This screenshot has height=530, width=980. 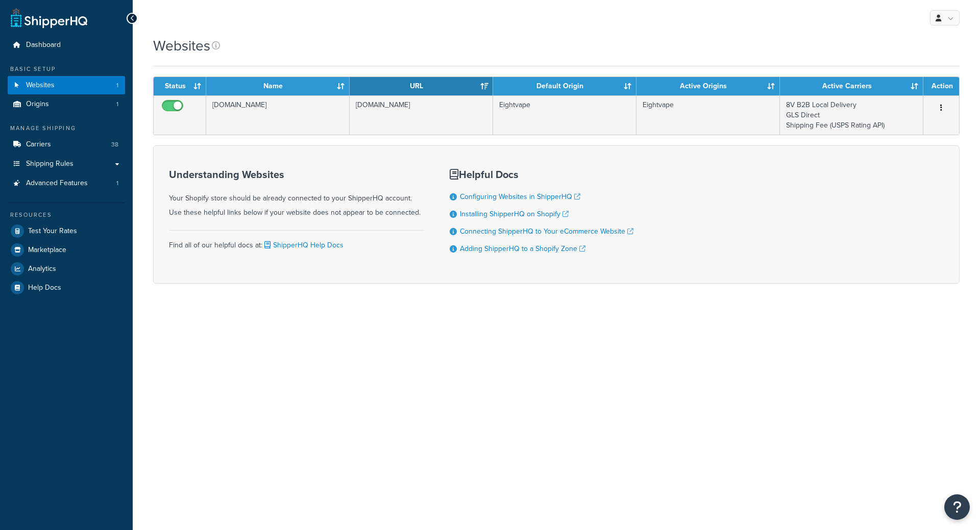 What do you see at coordinates (66, 231) in the screenshot?
I see `a: Test Your Rates` at bounding box center [66, 231].